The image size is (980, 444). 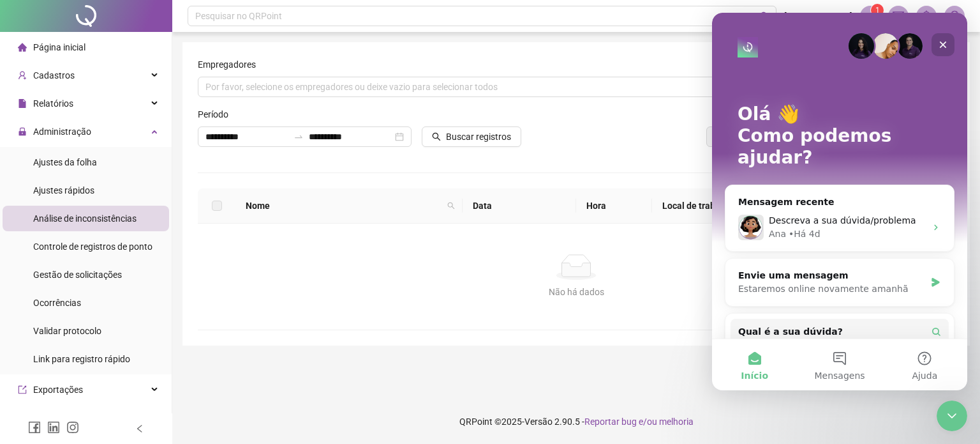 I want to click on button: Ajuda, so click(x=213, y=351).